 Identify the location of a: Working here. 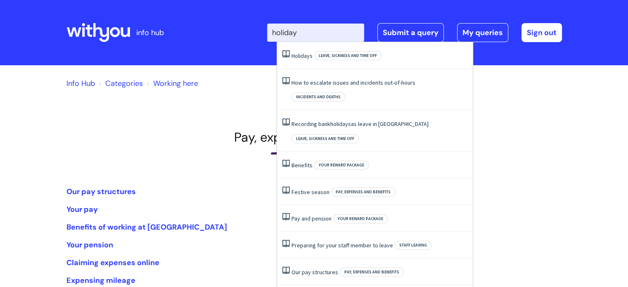
(175, 83).